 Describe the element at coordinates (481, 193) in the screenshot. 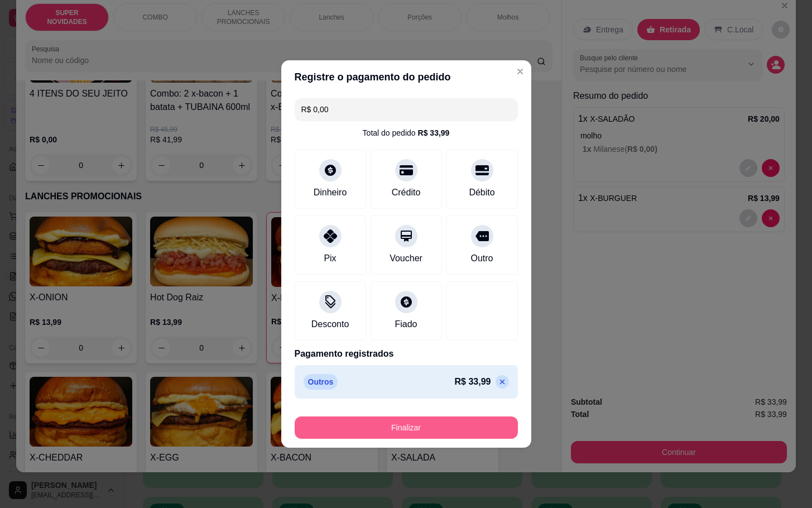

I see `div: Débito` at that location.